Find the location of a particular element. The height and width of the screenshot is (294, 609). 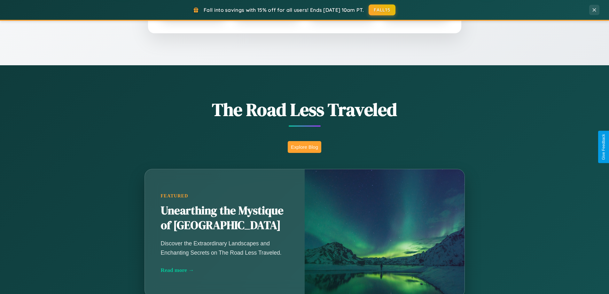

button: Explore Blog is located at coordinates (304, 147).